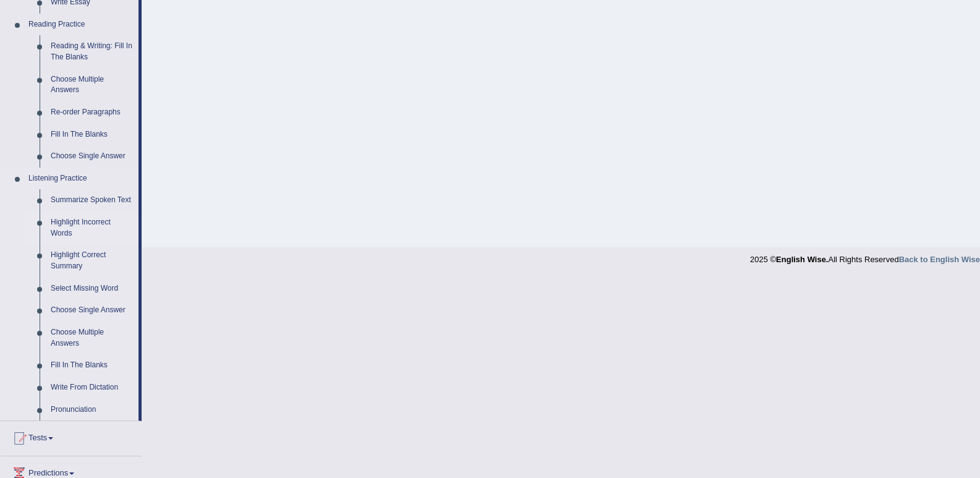  I want to click on a: Tests, so click(71, 437).